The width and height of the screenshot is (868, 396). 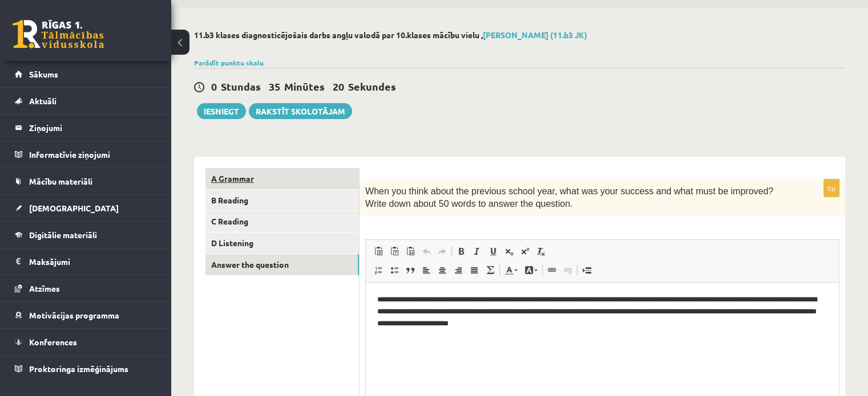 What do you see at coordinates (282, 200) in the screenshot?
I see `a: B Reading` at bounding box center [282, 200].